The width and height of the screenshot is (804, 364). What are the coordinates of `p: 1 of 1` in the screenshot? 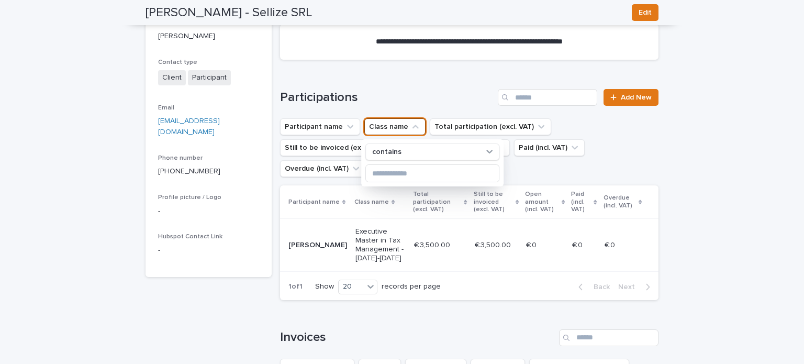 It's located at (295, 286).